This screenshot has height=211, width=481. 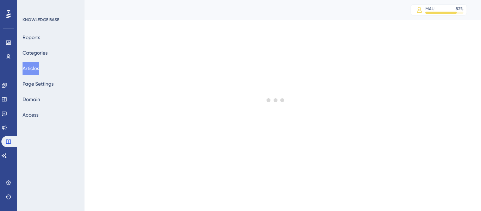 What do you see at coordinates (460, 9) in the screenshot?
I see `div: 82 %` at bounding box center [460, 9].